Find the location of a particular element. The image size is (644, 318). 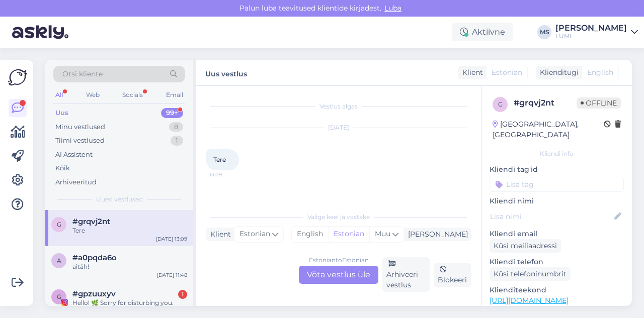

div: Küsi telefoninumbrit is located at coordinates (529, 273).